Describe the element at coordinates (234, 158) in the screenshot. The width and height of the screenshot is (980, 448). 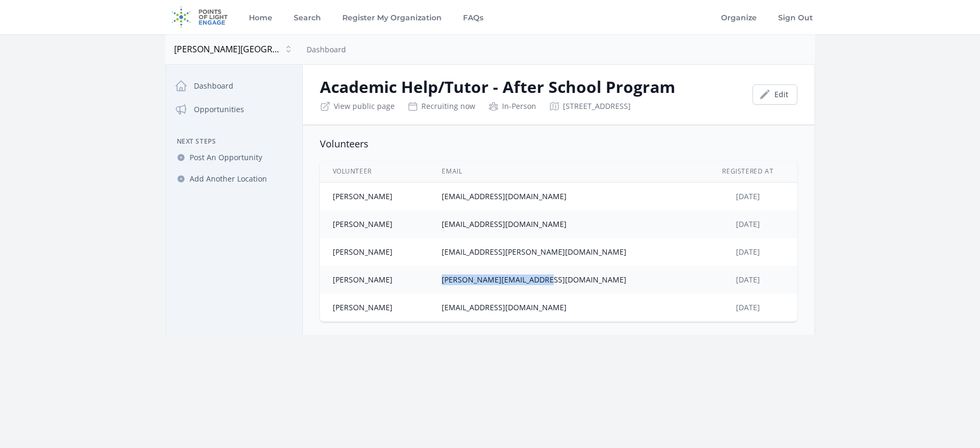
I see `a: Post An Opportunity` at that location.